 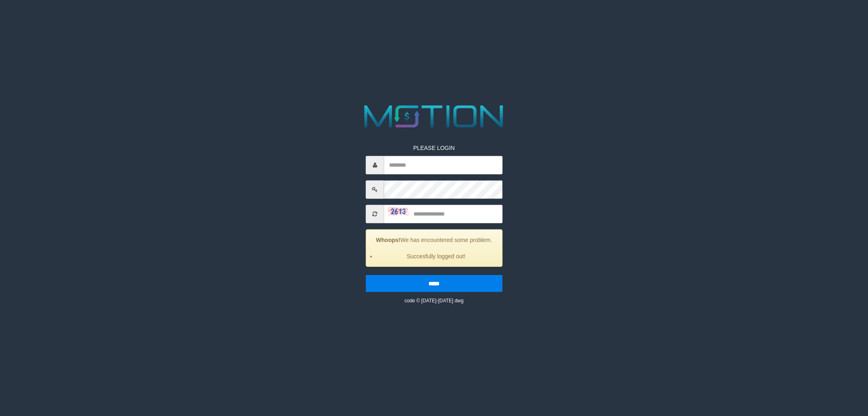 What do you see at coordinates (399, 212) in the screenshot?
I see `img: captcha` at bounding box center [399, 212].